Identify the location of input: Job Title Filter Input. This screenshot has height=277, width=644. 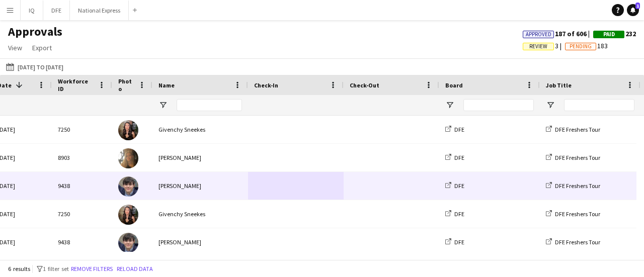
(600, 105).